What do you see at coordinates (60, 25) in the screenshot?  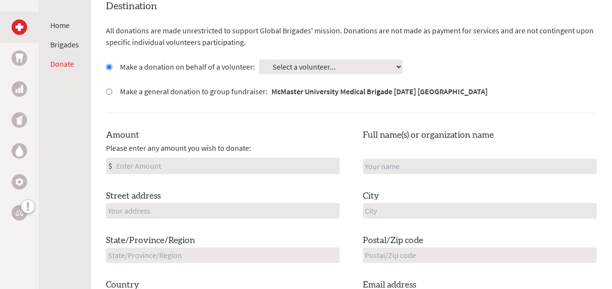 I see `a: Home` at bounding box center [60, 25].